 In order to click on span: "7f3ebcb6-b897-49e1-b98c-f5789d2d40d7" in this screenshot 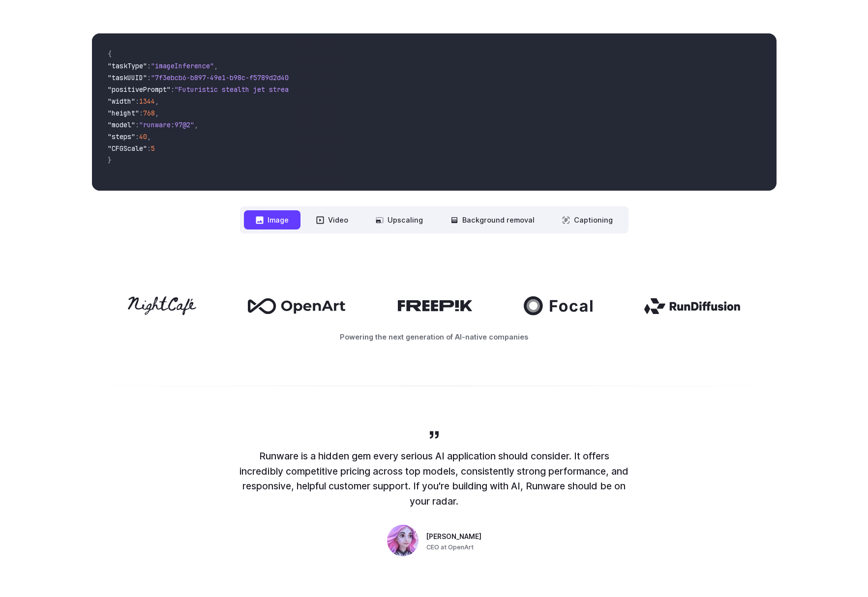, I will do `click(226, 77)`.